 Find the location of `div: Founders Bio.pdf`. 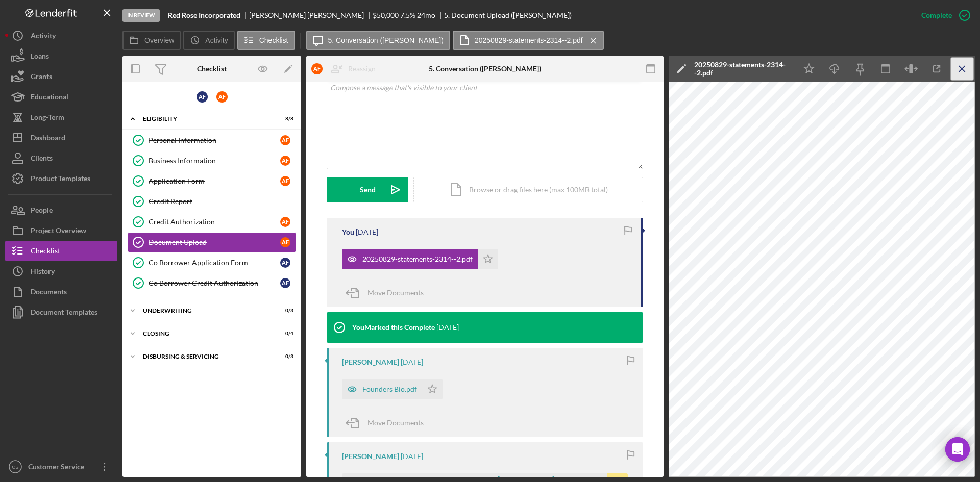

div: Founders Bio.pdf is located at coordinates (389, 389).